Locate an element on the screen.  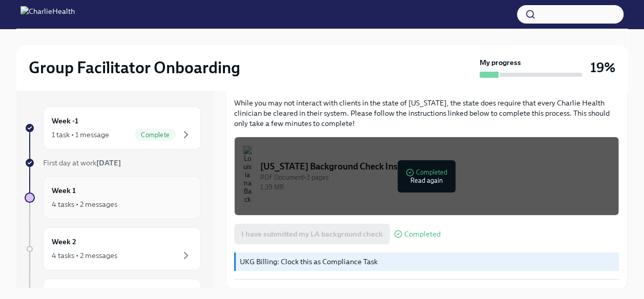
a: Week 14 tasks • 2 messages is located at coordinates (113, 197).